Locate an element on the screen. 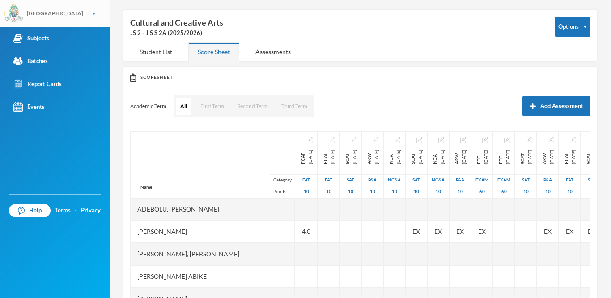 The width and height of the screenshot is (611, 298). button: Add Assessment is located at coordinates (557, 106).